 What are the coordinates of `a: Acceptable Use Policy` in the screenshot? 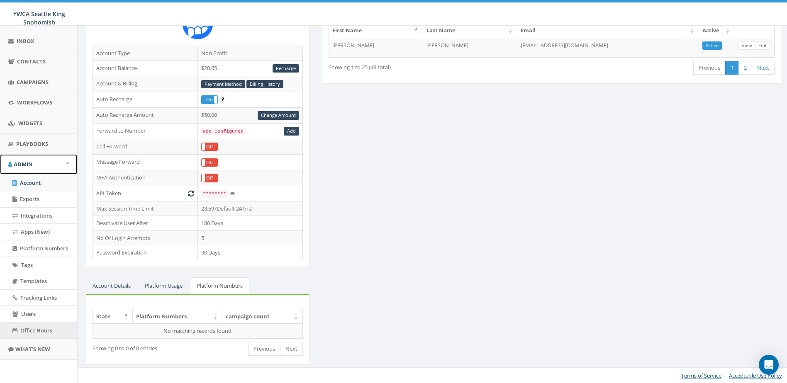 It's located at (755, 376).